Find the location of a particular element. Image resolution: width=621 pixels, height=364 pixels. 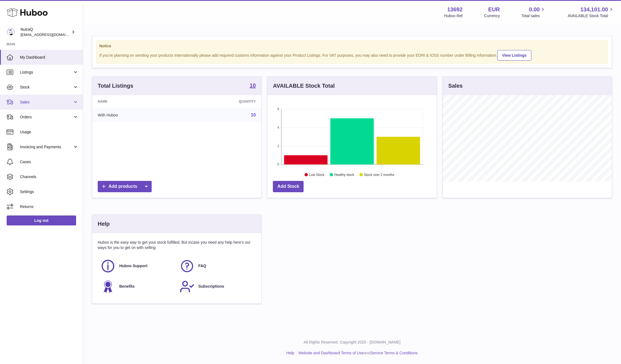

span: Orders is located at coordinates (46, 117).